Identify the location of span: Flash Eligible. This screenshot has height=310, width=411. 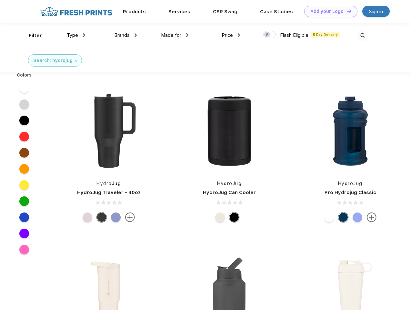
(294, 35).